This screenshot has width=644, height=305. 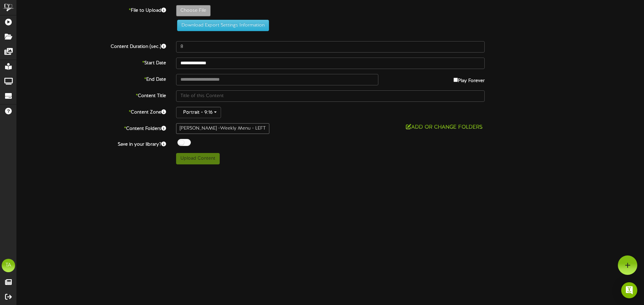 What do you see at coordinates (91, 78) in the screenshot?
I see `label: End Date` at bounding box center [91, 78].